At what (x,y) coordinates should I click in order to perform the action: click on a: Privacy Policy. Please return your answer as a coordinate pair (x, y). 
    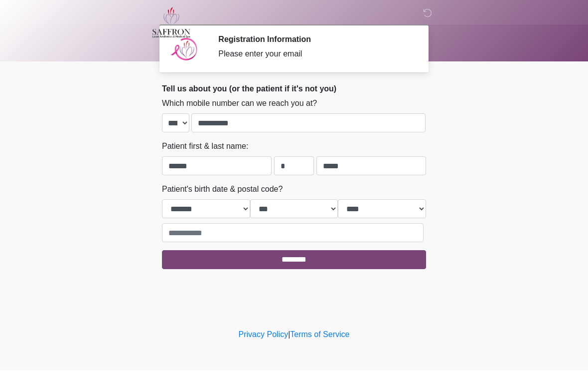
    Looking at the image, I should click on (263, 334).